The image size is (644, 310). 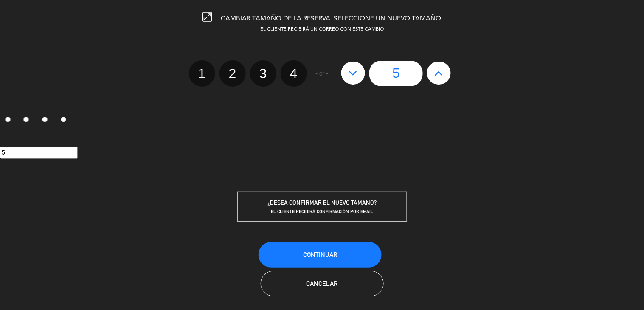 I want to click on span: - or -, so click(x=322, y=73).